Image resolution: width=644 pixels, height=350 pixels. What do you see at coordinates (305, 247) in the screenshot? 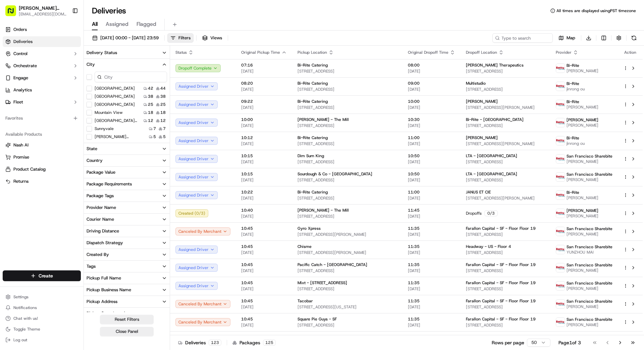
I see `span: Chisme` at bounding box center [305, 247].